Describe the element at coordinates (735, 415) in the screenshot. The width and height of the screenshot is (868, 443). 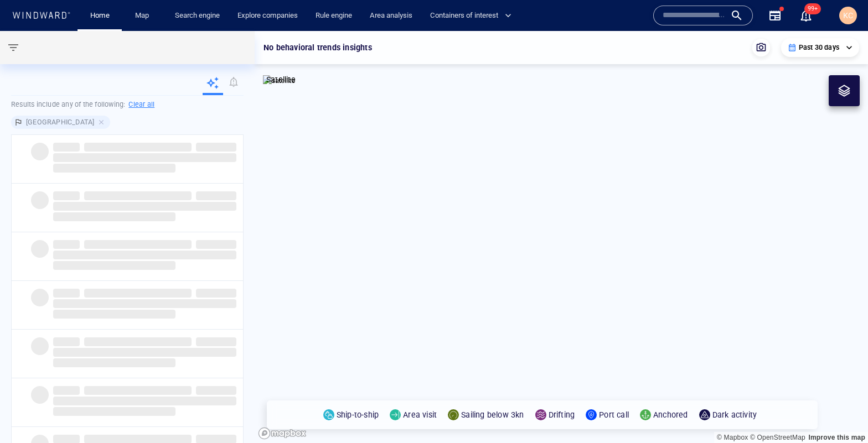
I see `p: Dark activity` at that location.